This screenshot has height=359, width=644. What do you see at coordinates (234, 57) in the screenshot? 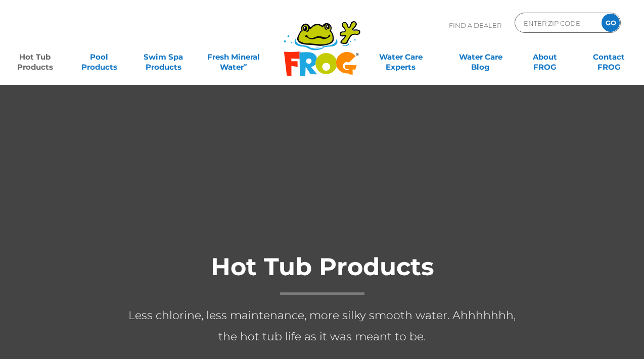
I see `a: Fresh MineralWater∞` at bounding box center [234, 57].